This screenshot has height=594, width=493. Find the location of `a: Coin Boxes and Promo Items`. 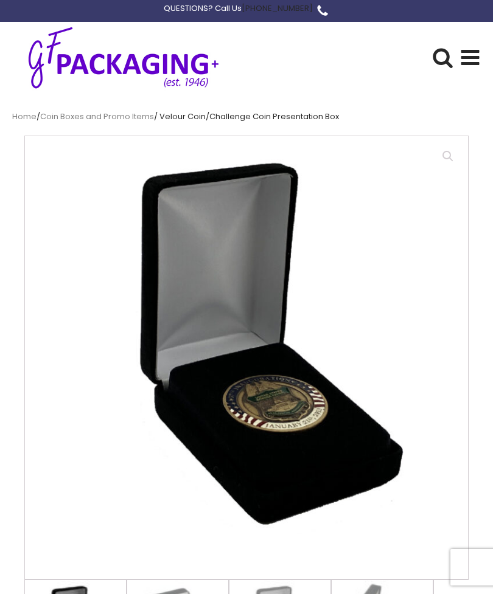

a: Coin Boxes and Promo Items is located at coordinates (97, 116).